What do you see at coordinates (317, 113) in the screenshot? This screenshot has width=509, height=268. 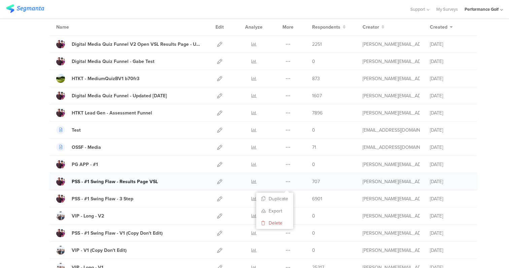 I see `span: 7896` at bounding box center [317, 113].